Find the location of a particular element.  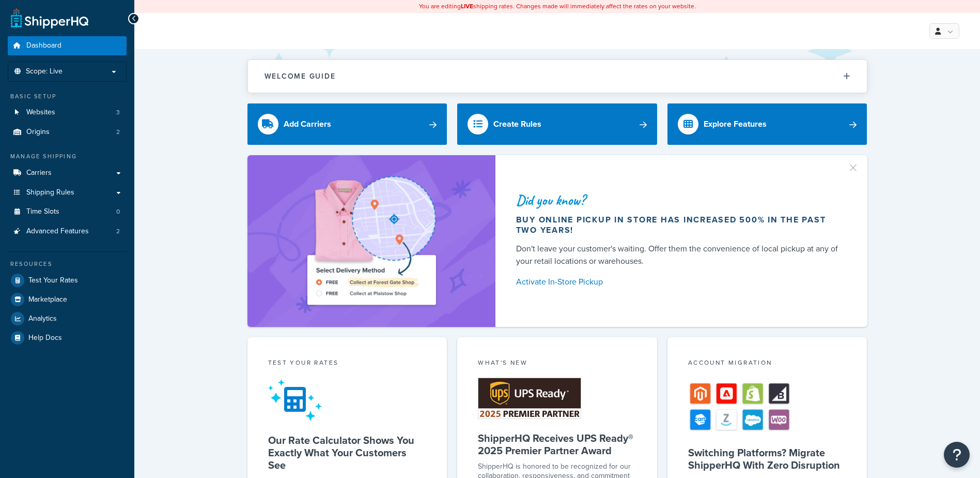

li: Carriers is located at coordinates (67, 173).